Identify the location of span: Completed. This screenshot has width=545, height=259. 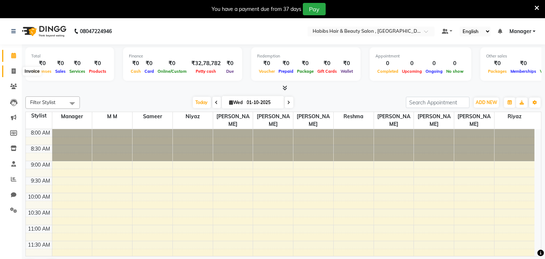
(388, 71).